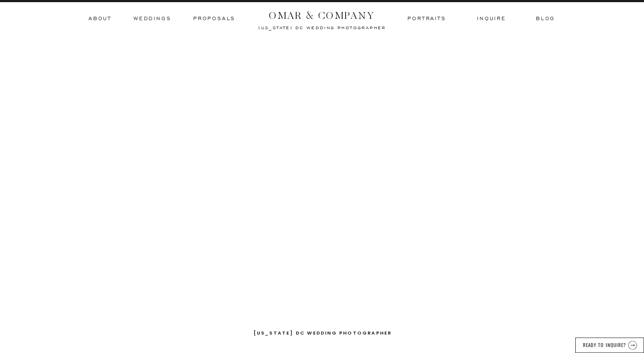  Describe the element at coordinates (545, 19) in the screenshot. I see `a: BLOG` at that location.